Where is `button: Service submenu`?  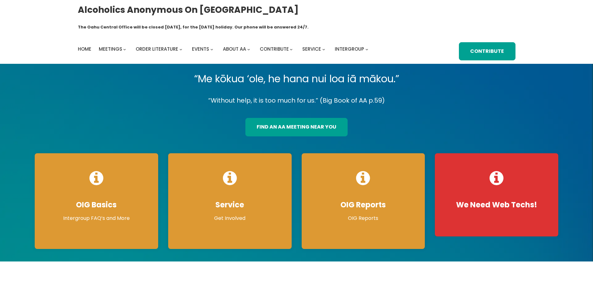
button: Service submenu is located at coordinates (324, 49).